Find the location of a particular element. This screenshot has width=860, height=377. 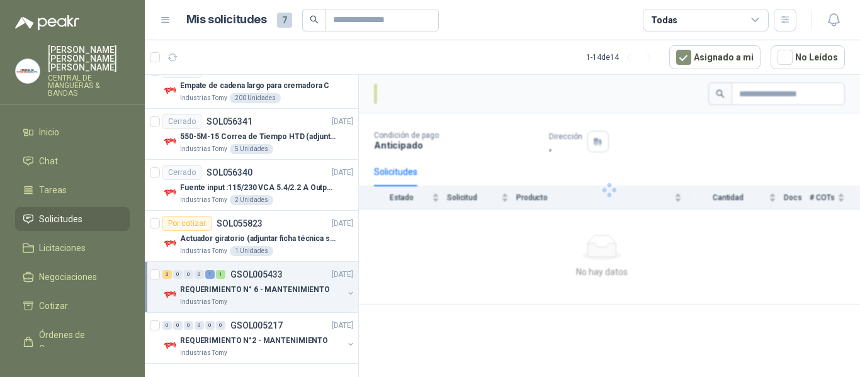

span: Cotizar is located at coordinates (54, 306).